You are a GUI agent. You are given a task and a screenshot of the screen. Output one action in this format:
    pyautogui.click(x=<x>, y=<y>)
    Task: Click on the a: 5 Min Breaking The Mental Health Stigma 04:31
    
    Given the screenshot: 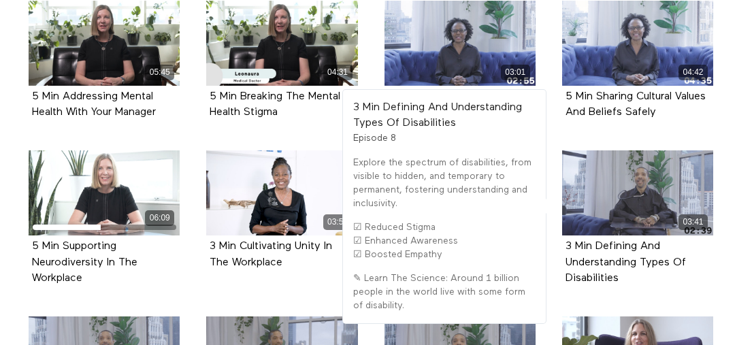 What is the action you would take?
    pyautogui.click(x=282, y=43)
    